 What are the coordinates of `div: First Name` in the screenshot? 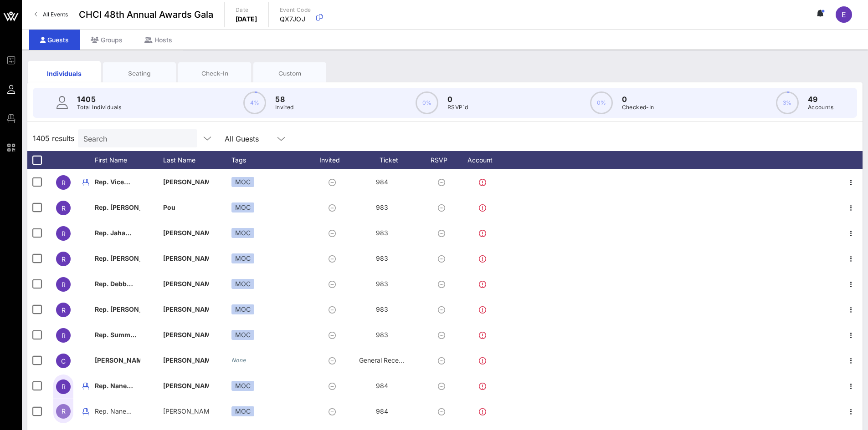 It's located at (129, 160).